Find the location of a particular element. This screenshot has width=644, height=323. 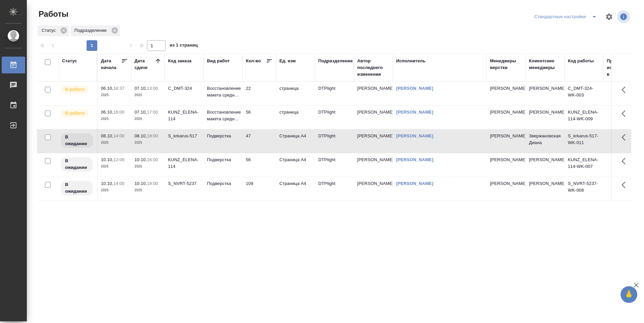

div: Прогресс исполнителя в SC is located at coordinates (622, 68).